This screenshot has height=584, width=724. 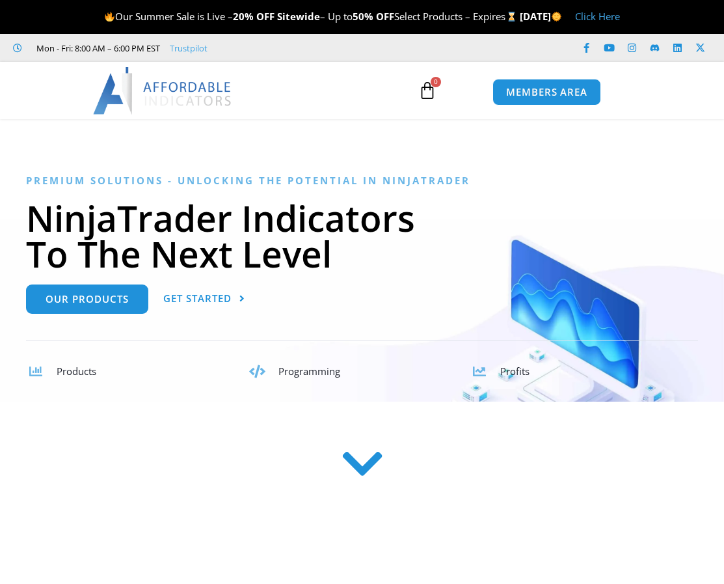 What do you see at coordinates (309, 371) in the screenshot?
I see `span: Programming` at bounding box center [309, 371].